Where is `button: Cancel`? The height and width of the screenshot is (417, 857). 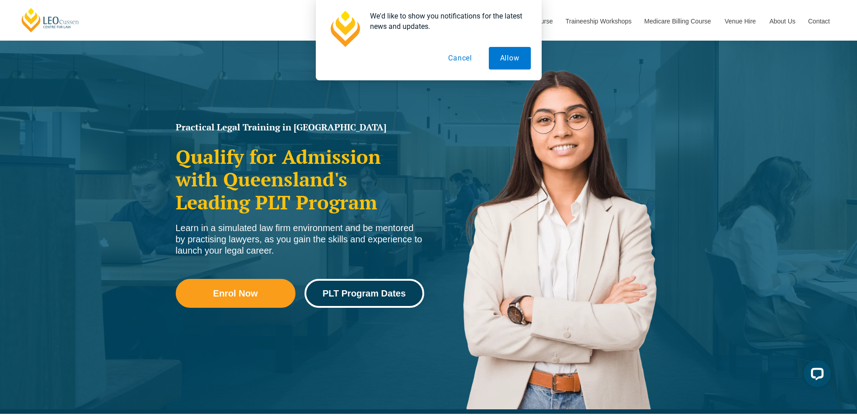
button: Cancel is located at coordinates (460, 58).